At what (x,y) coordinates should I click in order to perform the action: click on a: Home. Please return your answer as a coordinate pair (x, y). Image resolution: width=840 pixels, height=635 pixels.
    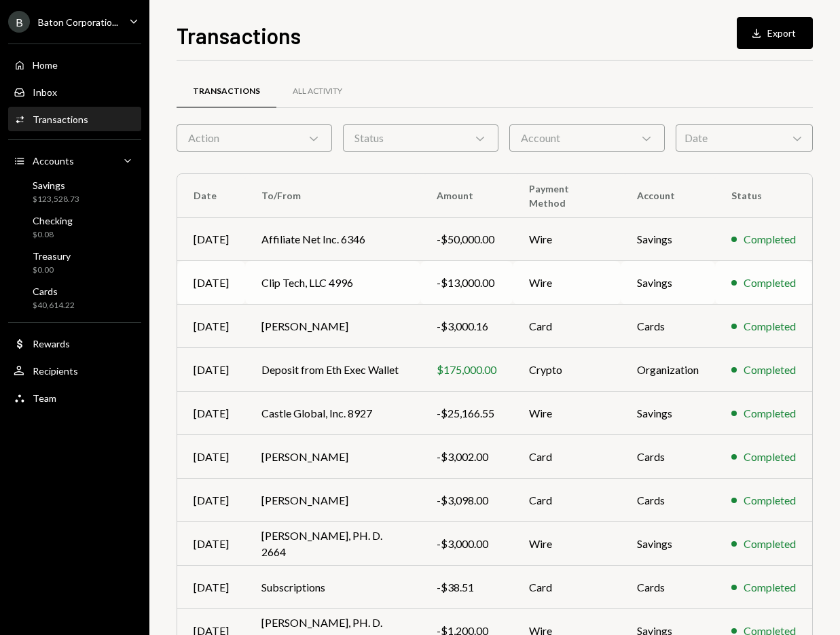
    Looking at the image, I should click on (75, 64).